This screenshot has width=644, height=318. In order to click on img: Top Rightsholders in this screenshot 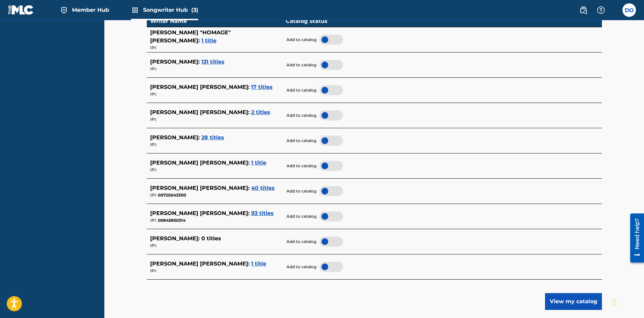, I will do `click(135, 10)`.